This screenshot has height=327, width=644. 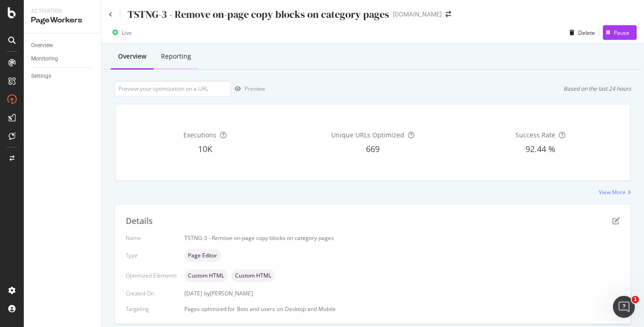 What do you see at coordinates (111, 15) in the screenshot?
I see `a: Click to go back` at bounding box center [111, 15].